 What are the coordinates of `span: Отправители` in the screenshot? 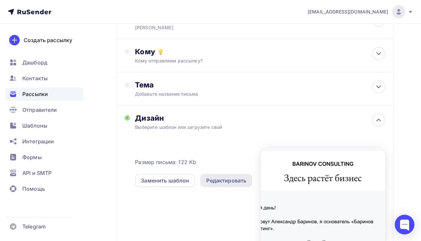 It's located at (40, 110).